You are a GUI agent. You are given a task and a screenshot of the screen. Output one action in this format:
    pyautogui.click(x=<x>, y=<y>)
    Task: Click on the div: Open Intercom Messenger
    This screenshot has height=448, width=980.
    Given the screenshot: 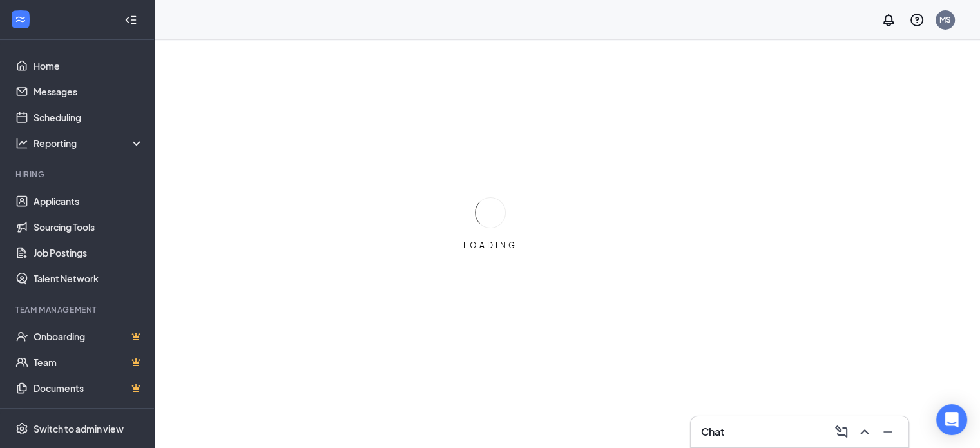 What is the action you would take?
    pyautogui.click(x=951, y=420)
    